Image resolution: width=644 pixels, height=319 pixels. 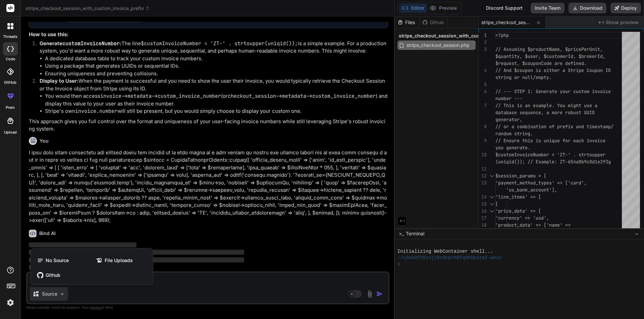 What do you see at coordinates (119, 261) in the screenshot?
I see `span: File Uploads` at bounding box center [119, 261].